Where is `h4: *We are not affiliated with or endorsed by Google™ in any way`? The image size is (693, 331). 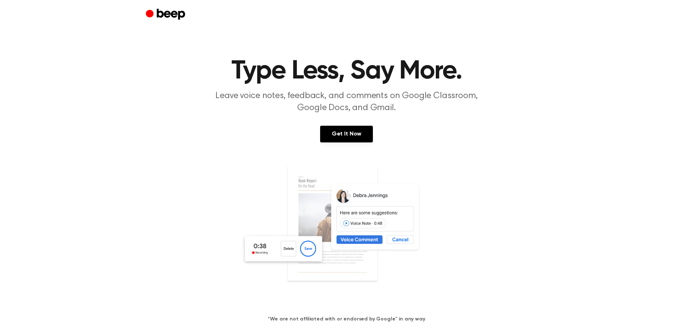
h4: *We are not affiliated with or endorsed by Google™ in any way is located at coordinates (346, 319).